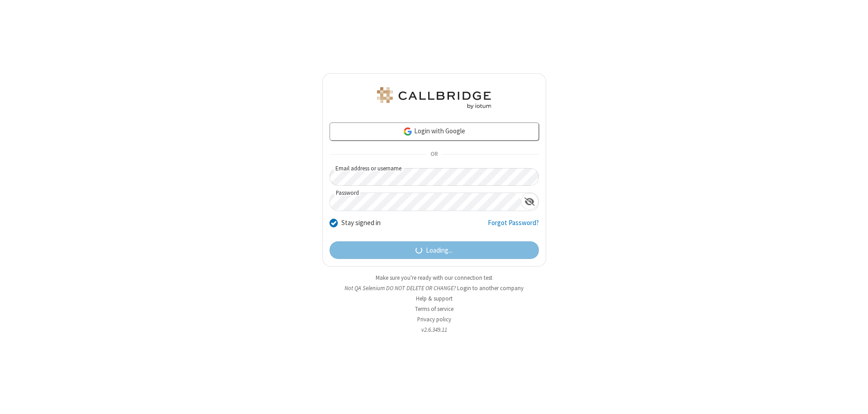 The image size is (868, 414). What do you see at coordinates (361, 223) in the screenshot?
I see `label: Stay signed in` at bounding box center [361, 223].